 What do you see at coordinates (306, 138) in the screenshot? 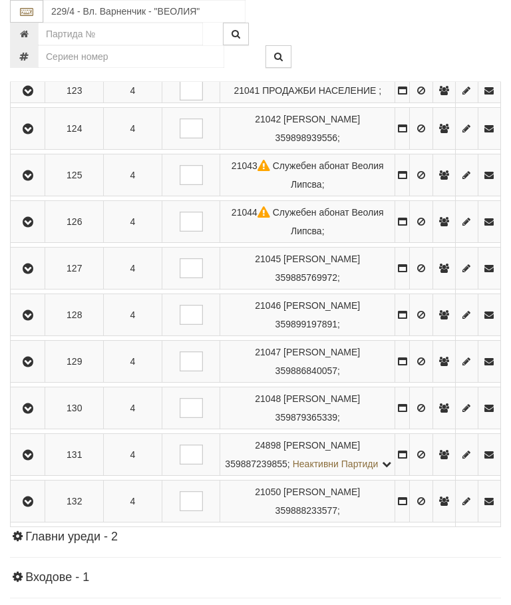
I see `span: 359898939556` at bounding box center [306, 138].